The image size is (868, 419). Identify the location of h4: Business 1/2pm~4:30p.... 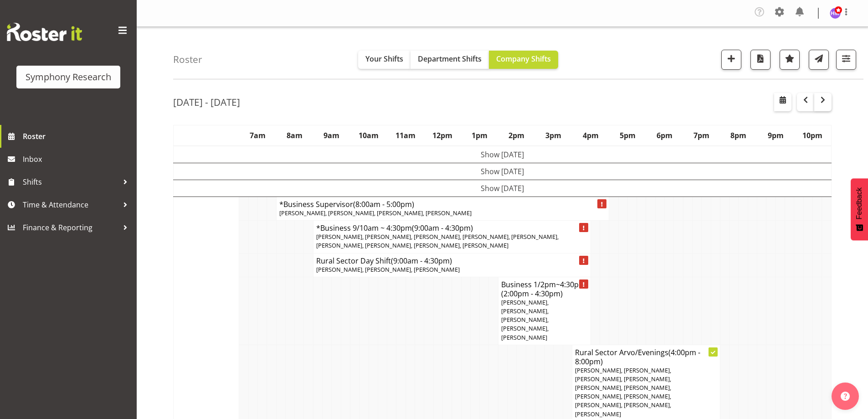
(545, 289).